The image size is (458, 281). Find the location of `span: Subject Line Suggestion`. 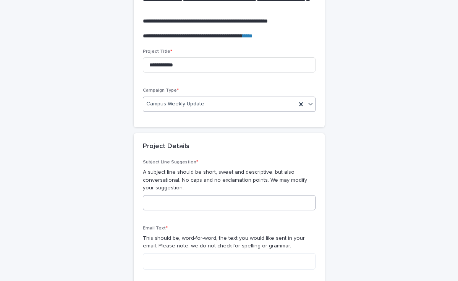

span: Subject Line Suggestion is located at coordinates (170, 162).